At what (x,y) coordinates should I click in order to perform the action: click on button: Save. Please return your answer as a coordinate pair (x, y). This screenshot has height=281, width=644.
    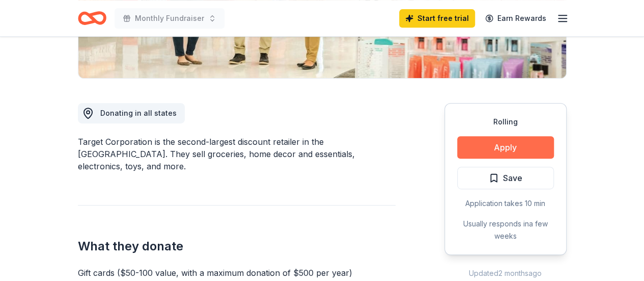
    Looking at the image, I should click on (506, 178).